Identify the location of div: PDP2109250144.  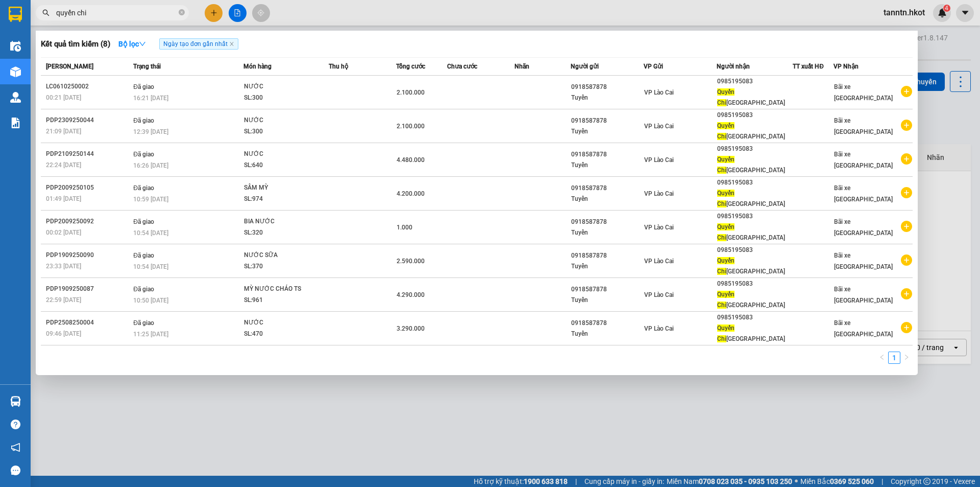
(88, 154).